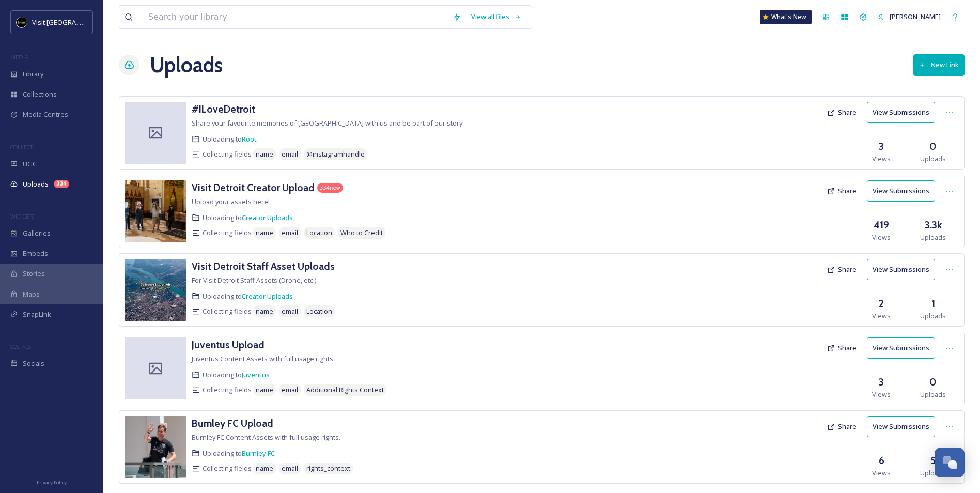 This screenshot has height=493, width=980. What do you see at coordinates (328, 469) in the screenshot?
I see `span: rights_context` at bounding box center [328, 469].